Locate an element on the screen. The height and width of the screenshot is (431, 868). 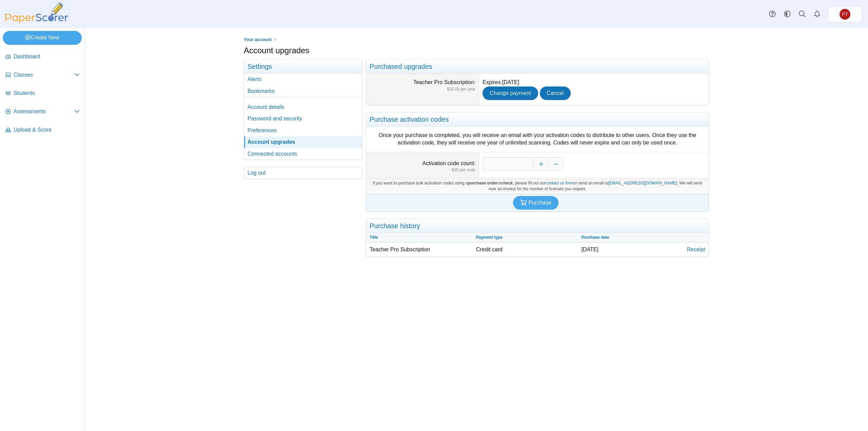
time: Jan 30, 2026 at 11:25 AM is located at coordinates (511, 82).